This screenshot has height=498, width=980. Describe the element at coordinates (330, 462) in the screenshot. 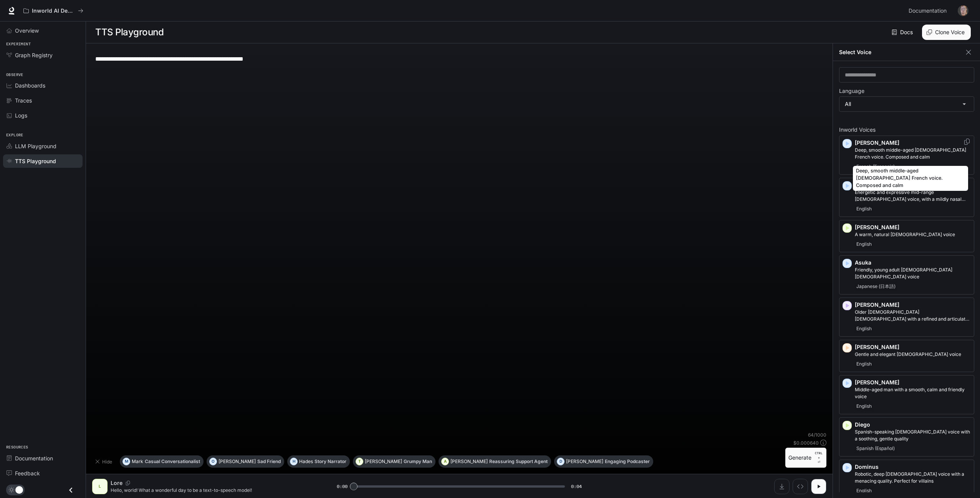

I see `p: Story Narrator` at that location.